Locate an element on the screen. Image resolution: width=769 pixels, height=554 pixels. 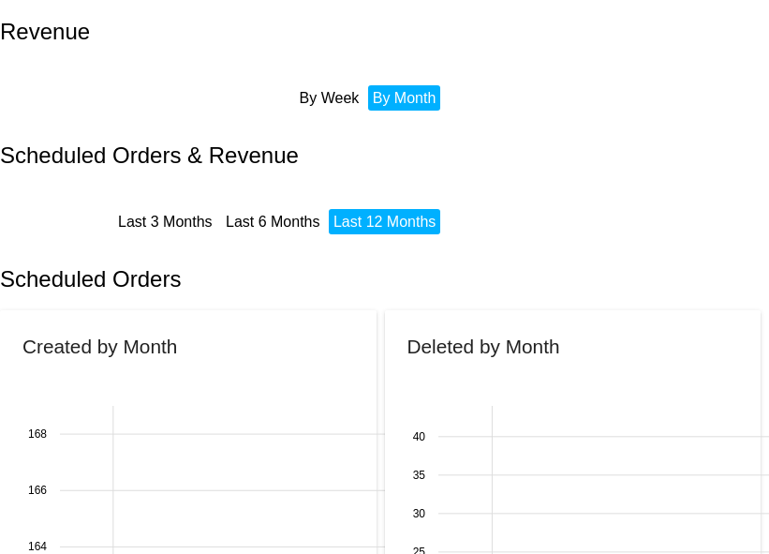
h2: Deleted by Month is located at coordinates (483, 346).